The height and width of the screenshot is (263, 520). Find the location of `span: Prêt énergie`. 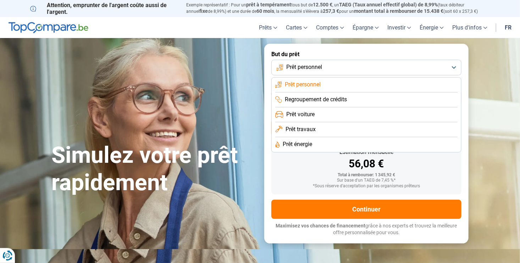

span: Prêt énergie is located at coordinates (297, 144).